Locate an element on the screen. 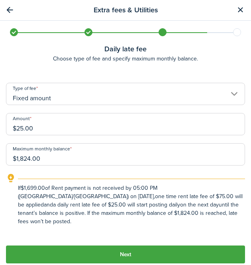  i: outline is located at coordinates (11, 178).